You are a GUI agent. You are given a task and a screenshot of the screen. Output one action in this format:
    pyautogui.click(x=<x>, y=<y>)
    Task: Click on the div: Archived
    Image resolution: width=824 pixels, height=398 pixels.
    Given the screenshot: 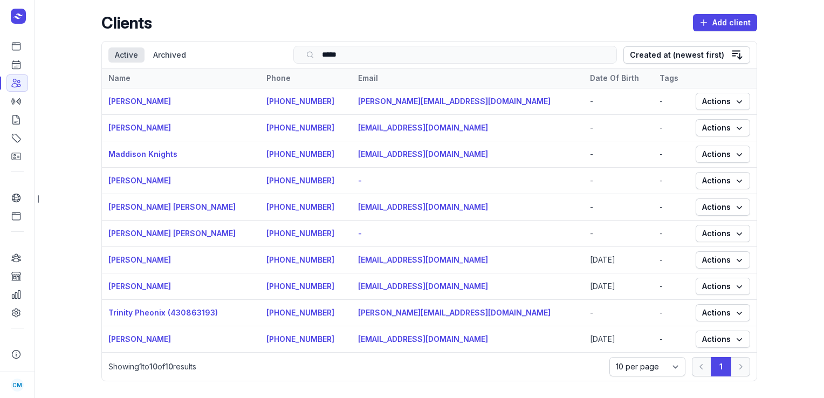 What is the action you would take?
    pyautogui.click(x=169, y=55)
    